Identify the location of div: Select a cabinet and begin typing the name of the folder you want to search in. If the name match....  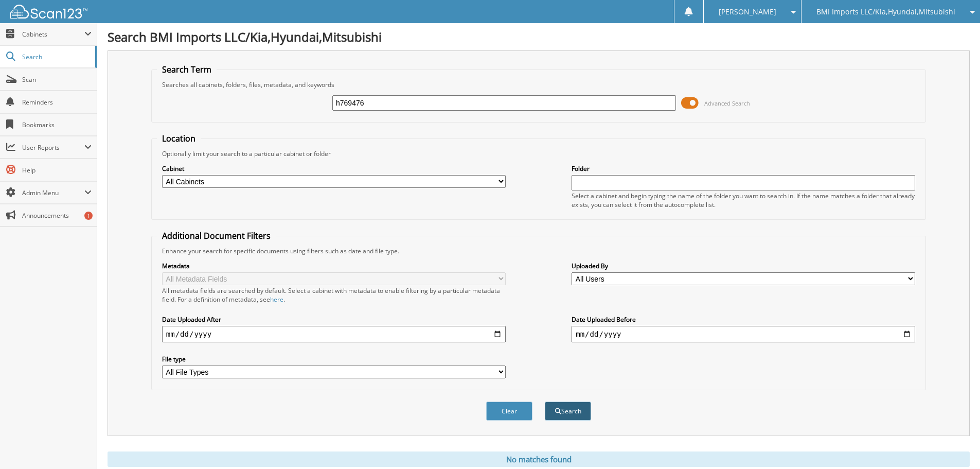
(743, 200).